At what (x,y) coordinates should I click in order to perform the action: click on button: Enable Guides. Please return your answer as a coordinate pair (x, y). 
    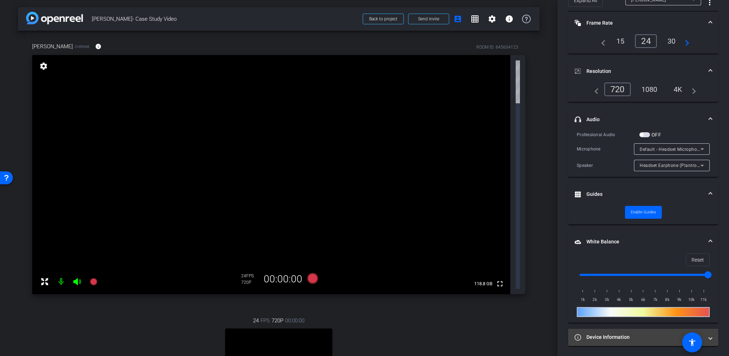
    Looking at the image, I should click on (643, 212).